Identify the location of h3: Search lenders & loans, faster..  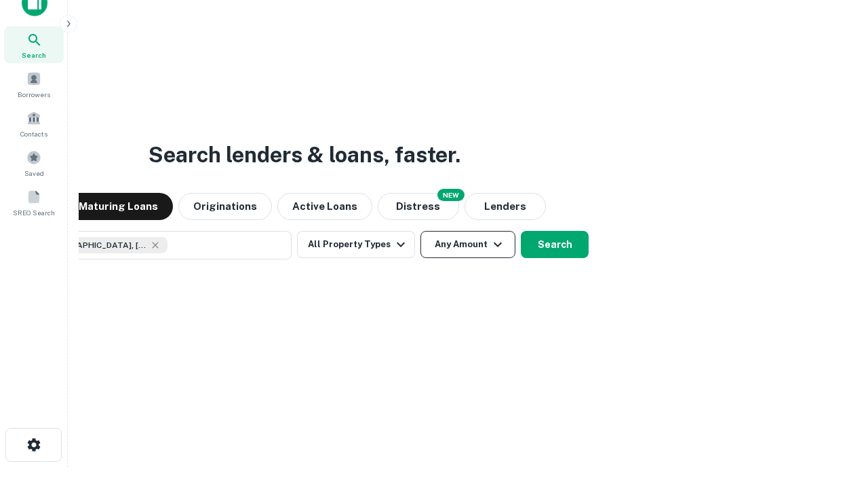
(304, 155).